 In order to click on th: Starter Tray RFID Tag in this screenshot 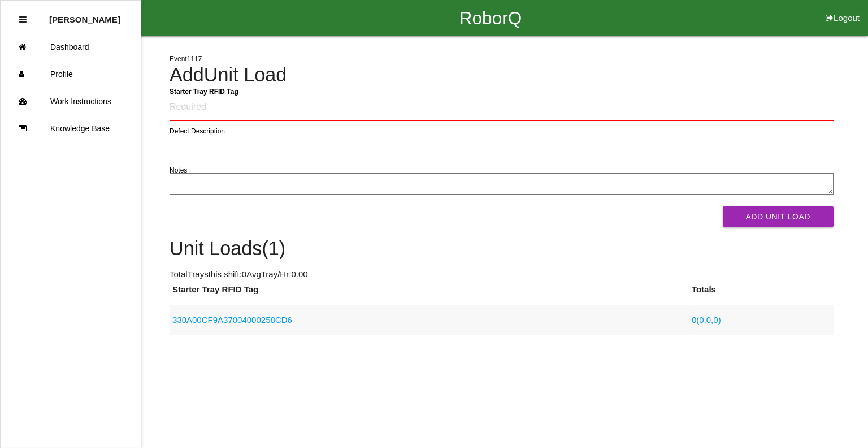, I will do `click(429, 294)`.